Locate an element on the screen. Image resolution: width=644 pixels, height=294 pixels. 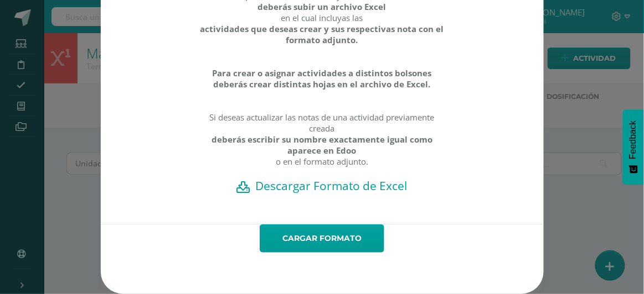
h2: Descargar Formato de Excel is located at coordinates (323, 186).